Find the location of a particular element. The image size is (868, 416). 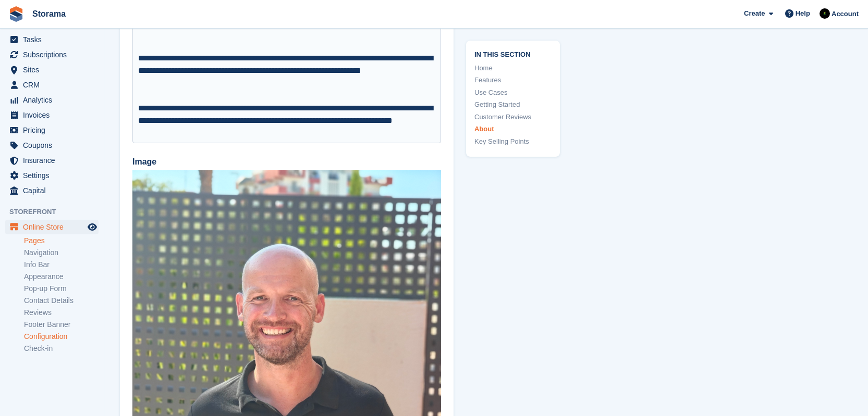

span: Coupons is located at coordinates (54, 145).